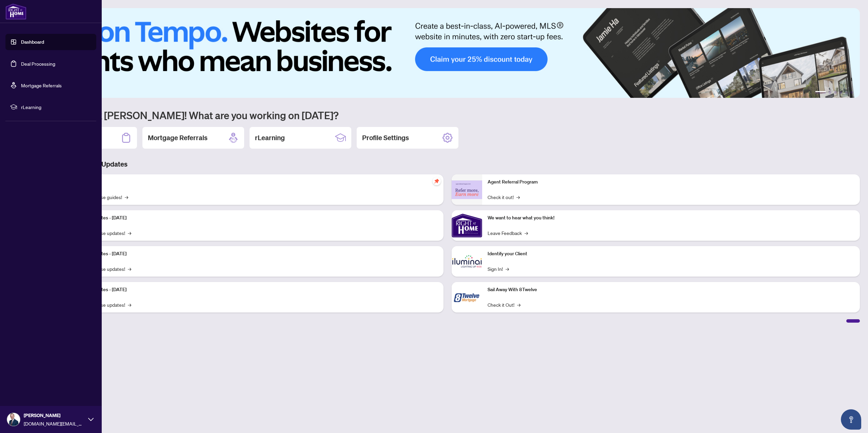 The image size is (868, 433). What do you see at coordinates (467, 298) in the screenshot?
I see `img: Sail Away With 8Twelve` at bounding box center [467, 298].